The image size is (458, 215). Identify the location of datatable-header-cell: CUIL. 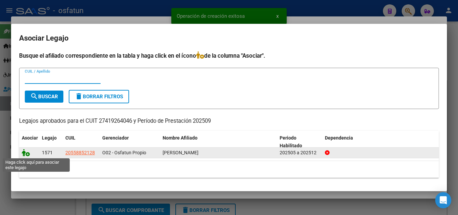
(81, 142).